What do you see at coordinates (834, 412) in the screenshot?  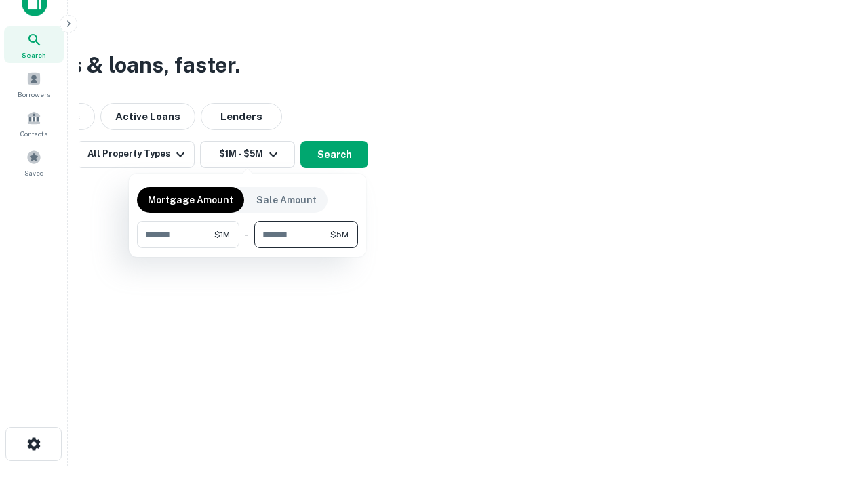 I see `div: Chat Widget` at bounding box center [834, 412].